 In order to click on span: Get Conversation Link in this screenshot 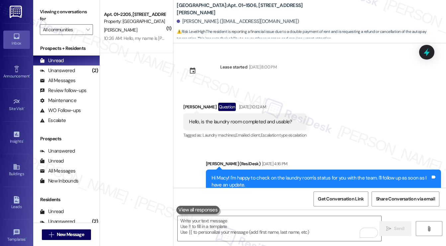, I will do `click(341, 199)`.